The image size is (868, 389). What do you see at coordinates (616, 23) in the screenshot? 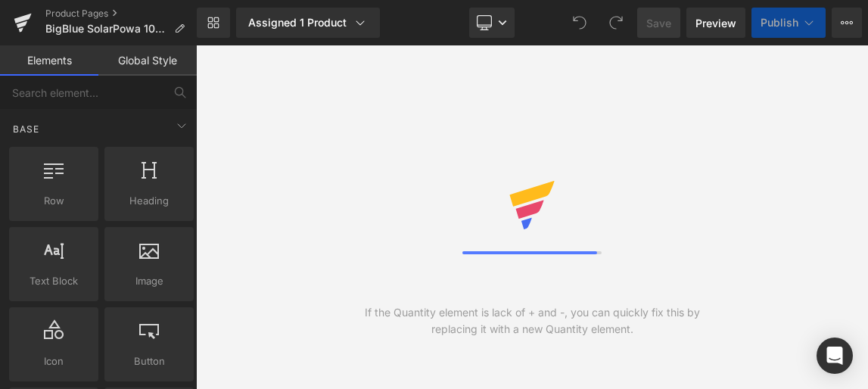
I see `button: Redo` at bounding box center [616, 23].